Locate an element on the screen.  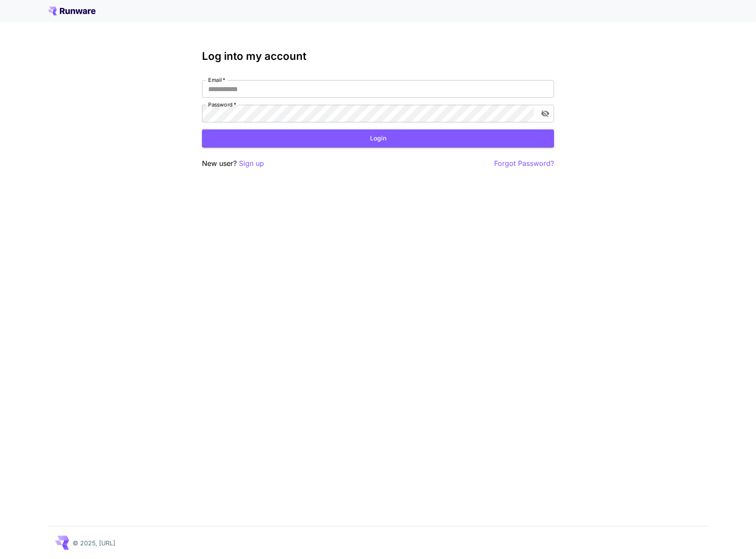
p: Sign up is located at coordinates (251, 163).